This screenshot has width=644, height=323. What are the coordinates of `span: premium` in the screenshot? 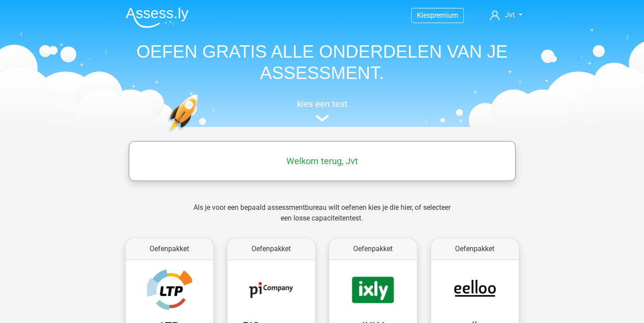 It's located at (444, 15).